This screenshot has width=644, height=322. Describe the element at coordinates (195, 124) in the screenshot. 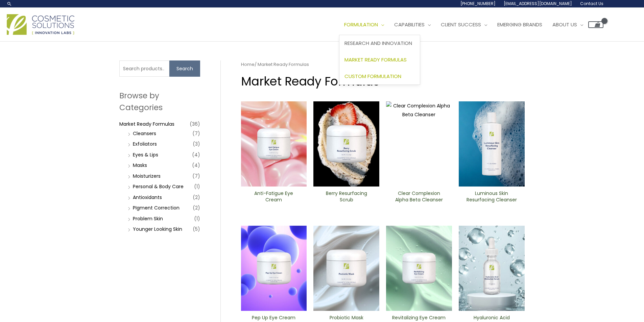

I see `span: (36)` at that location.